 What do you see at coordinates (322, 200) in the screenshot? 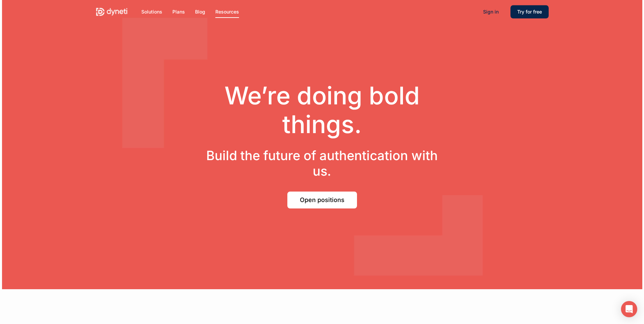
I see `span: Open positions` at bounding box center [322, 200].